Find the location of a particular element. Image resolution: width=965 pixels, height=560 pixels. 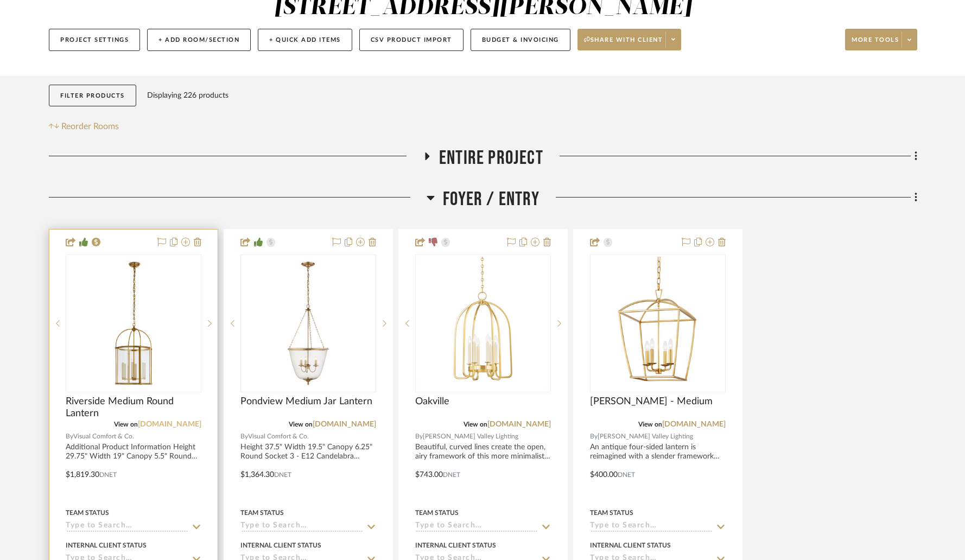

button: Filter Products is located at coordinates (93, 95).